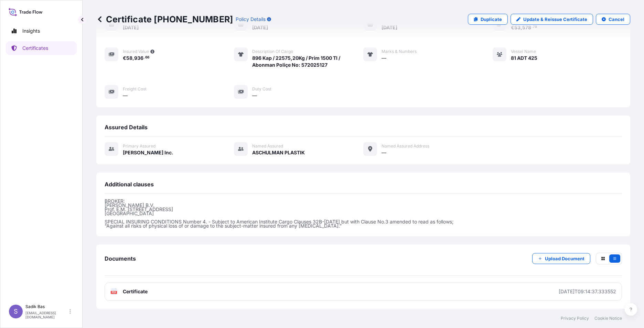 The height and width of the screenshot is (328, 644). I want to click on a: Duplicate, so click(488, 19).